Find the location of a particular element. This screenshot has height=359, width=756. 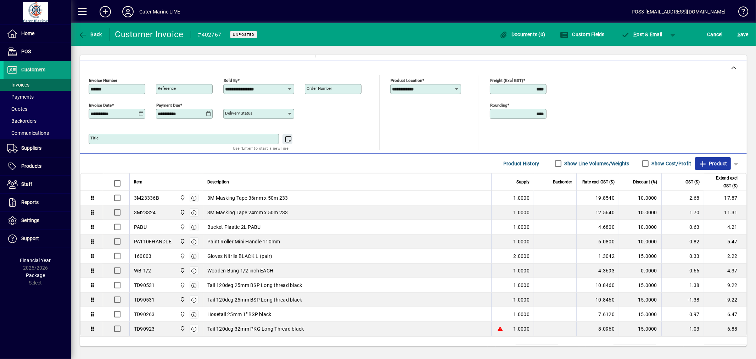

span: Item is located at coordinates (138, 182).